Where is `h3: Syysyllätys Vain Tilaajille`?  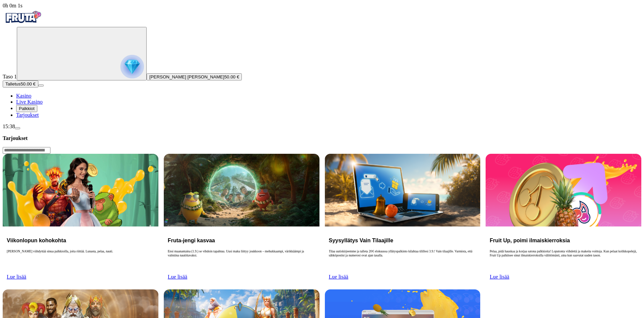
h3: Syysyllätys Vain Tilaajille is located at coordinates (402, 240).